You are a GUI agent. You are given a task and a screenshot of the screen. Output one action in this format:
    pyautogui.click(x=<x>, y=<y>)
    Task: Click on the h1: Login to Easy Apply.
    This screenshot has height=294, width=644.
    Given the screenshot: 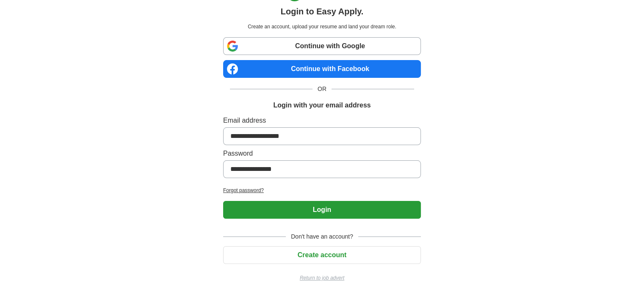 What is the action you would take?
    pyautogui.click(x=322, y=11)
    